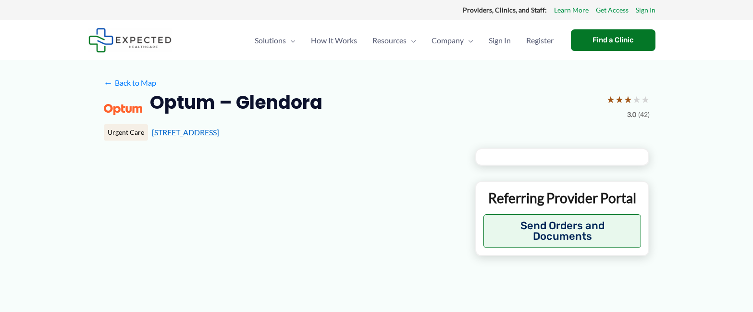  What do you see at coordinates (613, 10) in the screenshot?
I see `a: Get Access` at bounding box center [613, 10].